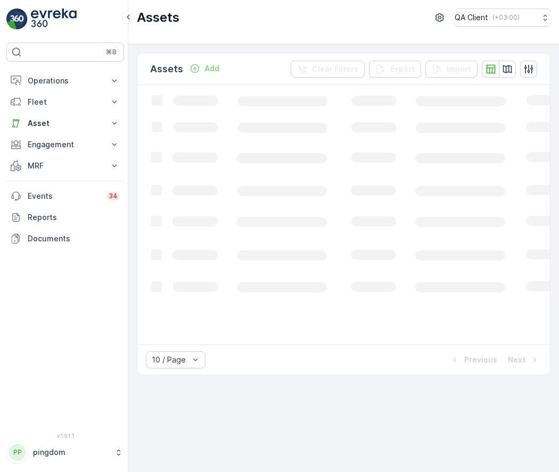 The height and width of the screenshot is (472, 559). Describe the element at coordinates (204, 69) in the screenshot. I see `button: Add` at that location.